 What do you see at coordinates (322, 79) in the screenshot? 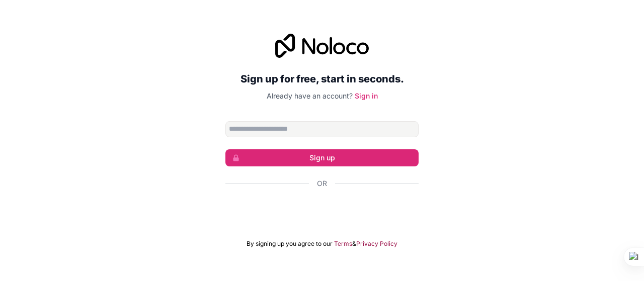
I see `h2: Sign up for free, start in seconds.` at bounding box center [322, 79].